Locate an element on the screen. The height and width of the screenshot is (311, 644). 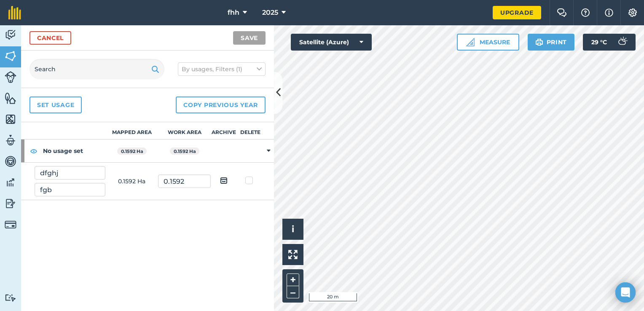
img: fieldmargin Logo is located at coordinates (15, 13).